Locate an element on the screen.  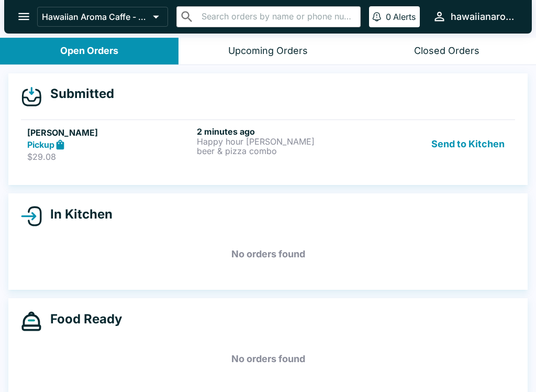
h4: Submitted is located at coordinates (78, 94).